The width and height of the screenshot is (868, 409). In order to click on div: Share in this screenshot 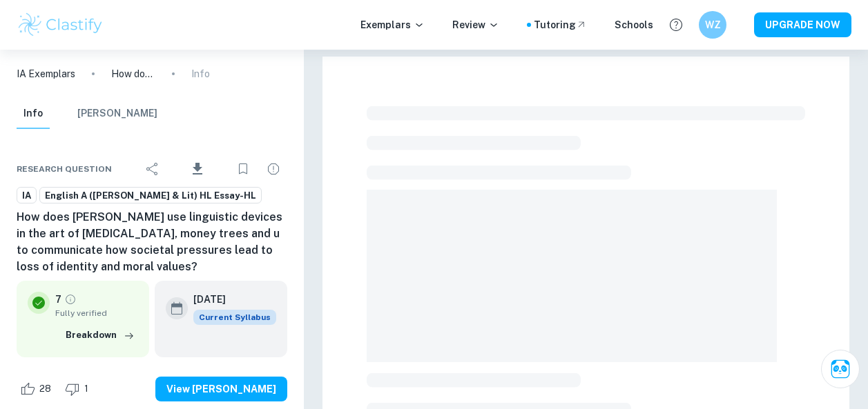, I will do `click(153, 169)`.